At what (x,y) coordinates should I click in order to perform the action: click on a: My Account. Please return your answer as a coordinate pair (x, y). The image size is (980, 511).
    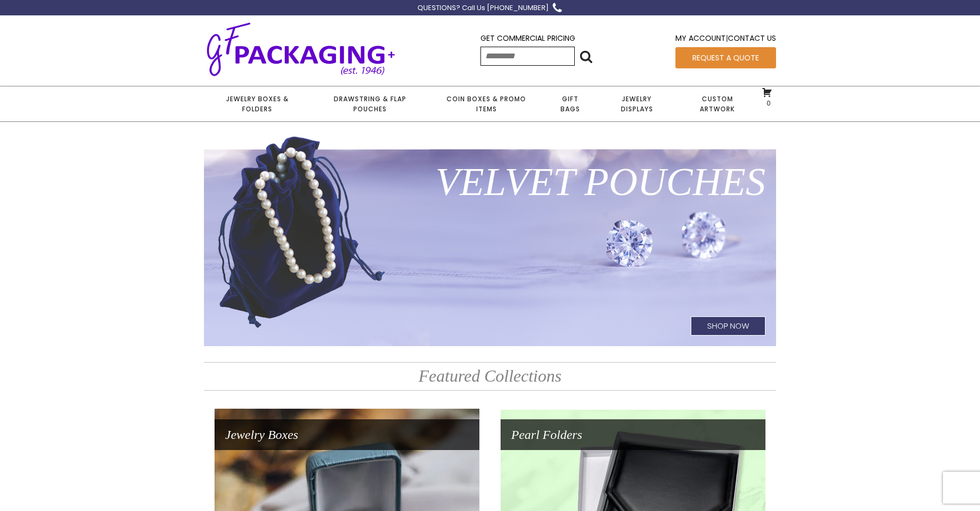
    Looking at the image, I should click on (700, 38).